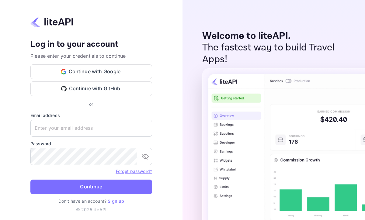 The image size is (365, 220). Describe the element at coordinates (278, 36) in the screenshot. I see `p: Welcome to liteAPI.` at that location.